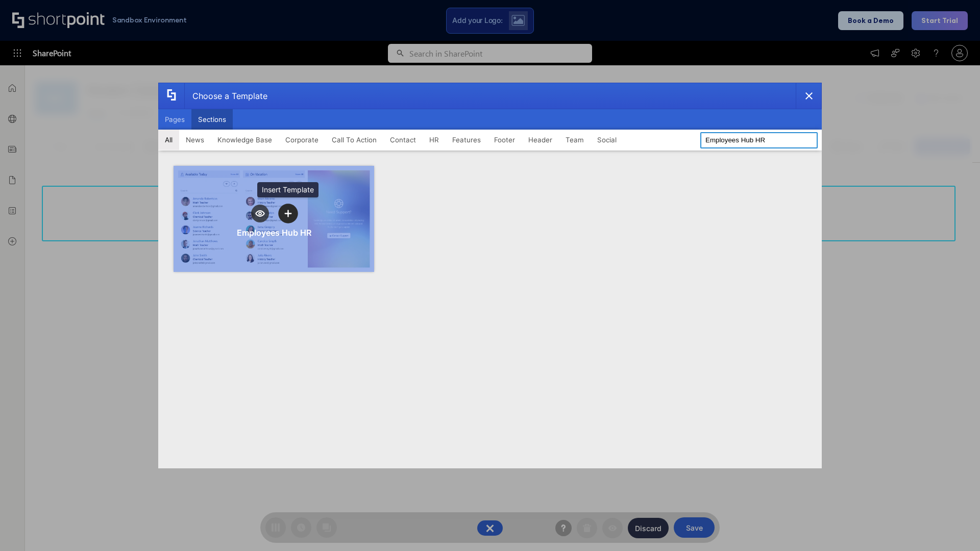  Describe the element at coordinates (302, 140) in the screenshot. I see `button: Corporate` at that location.